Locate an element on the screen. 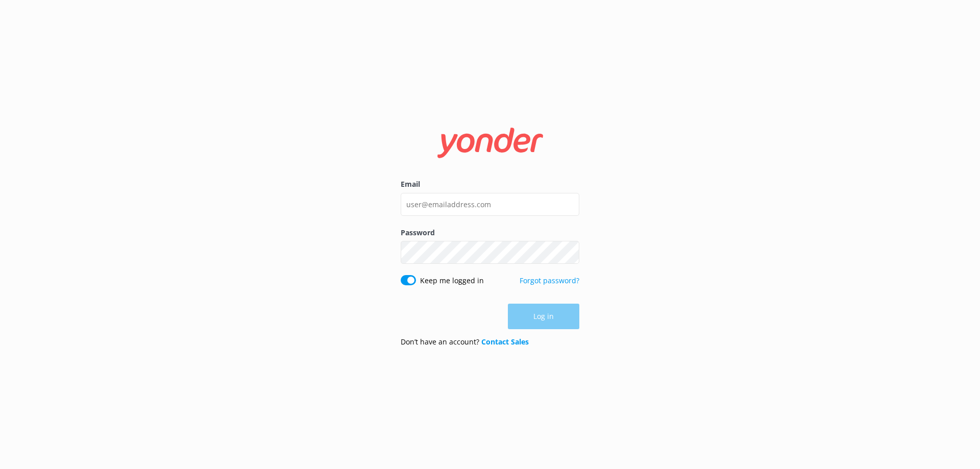  button: Show password is located at coordinates (569, 253).